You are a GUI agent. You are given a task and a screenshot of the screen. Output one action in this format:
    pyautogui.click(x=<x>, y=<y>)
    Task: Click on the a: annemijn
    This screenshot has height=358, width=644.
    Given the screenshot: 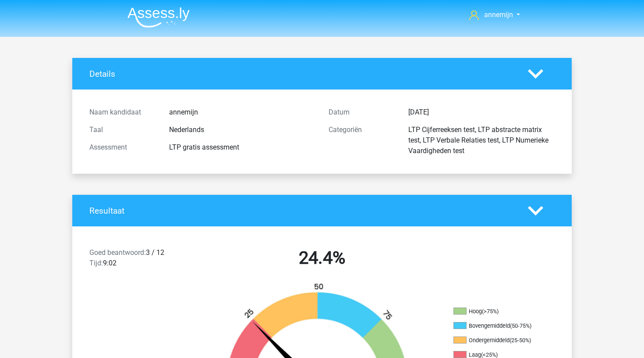 What is the action you would take?
    pyautogui.click(x=494, y=15)
    